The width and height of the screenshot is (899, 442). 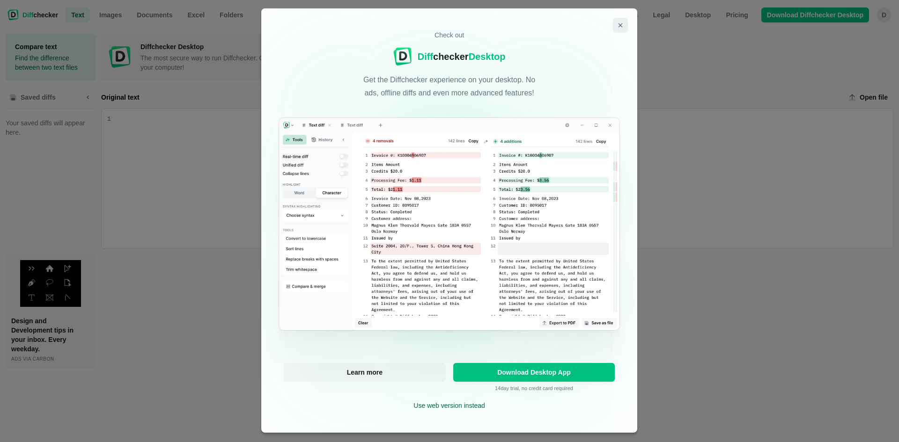 I want to click on div: 14 day trial, no credit card required, so click(x=534, y=378).